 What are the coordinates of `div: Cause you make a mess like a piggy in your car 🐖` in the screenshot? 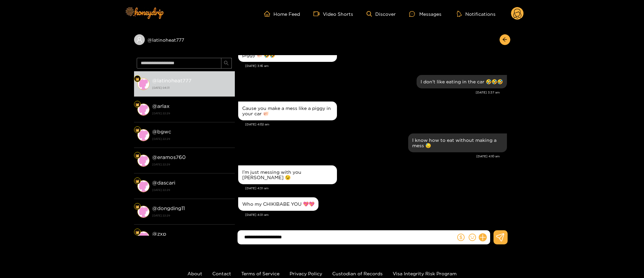 It's located at (288, 111).